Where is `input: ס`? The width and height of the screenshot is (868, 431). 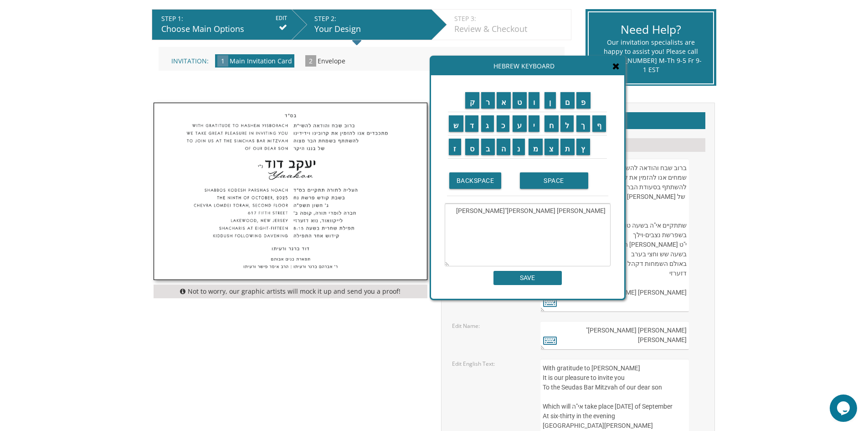
input: ס is located at coordinates (472, 147).